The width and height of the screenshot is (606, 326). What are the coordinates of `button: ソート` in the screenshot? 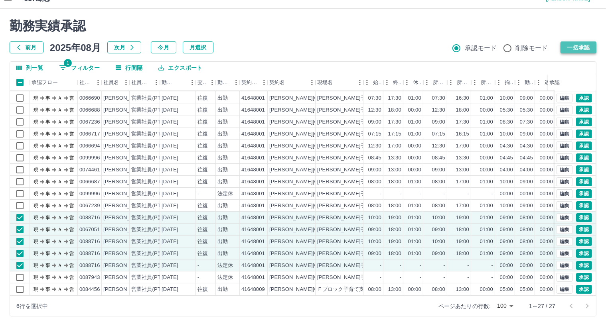 It's located at (181, 83).